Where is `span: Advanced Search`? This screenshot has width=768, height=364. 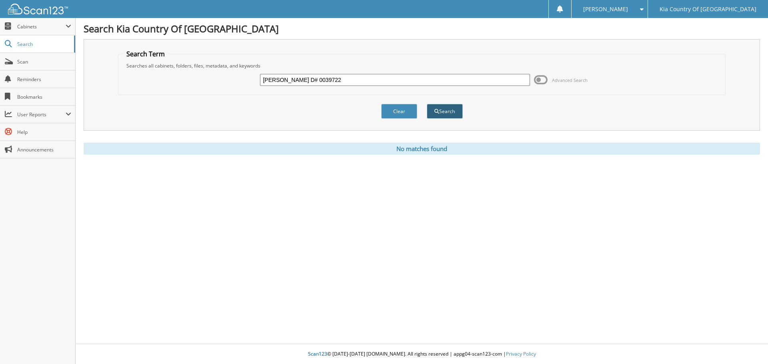
span: Advanced Search is located at coordinates (569, 80).